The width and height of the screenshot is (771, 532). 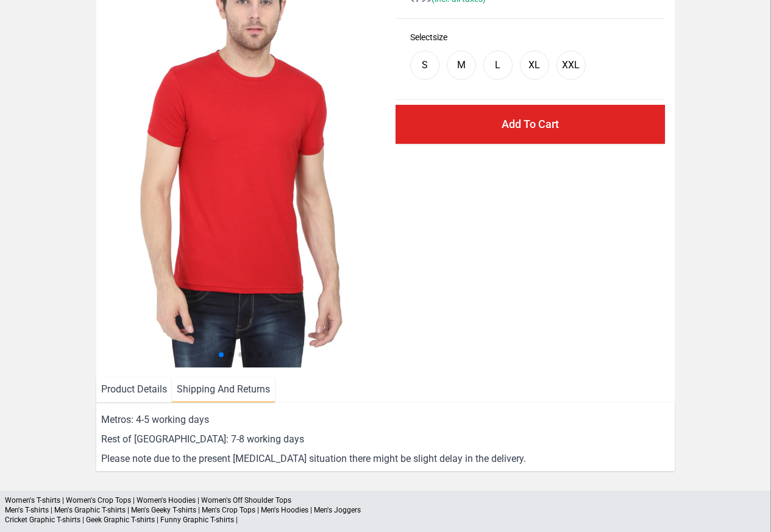 What do you see at coordinates (461, 65) in the screenshot?
I see `div: M` at bounding box center [461, 65].